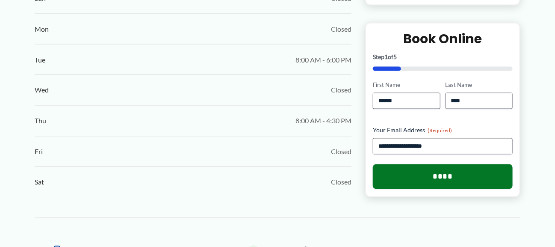 This screenshot has height=247, width=555. I want to click on label: Your Email Address, so click(442, 130).